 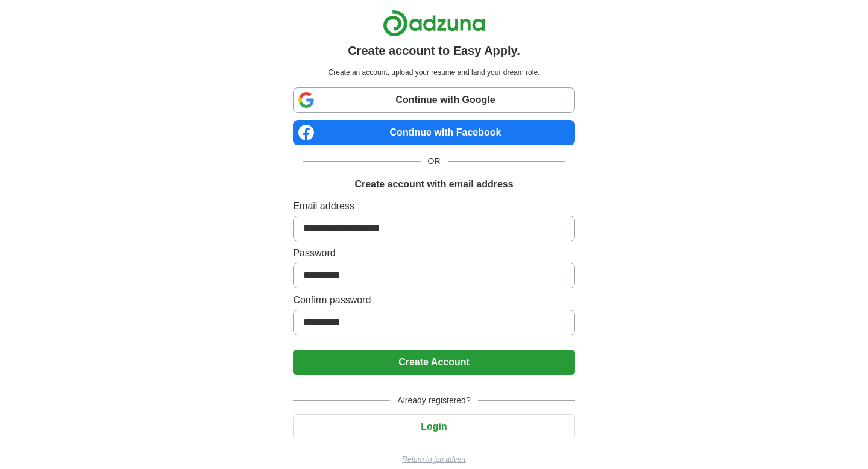 What do you see at coordinates (434, 426) in the screenshot?
I see `a: Login` at bounding box center [434, 426].